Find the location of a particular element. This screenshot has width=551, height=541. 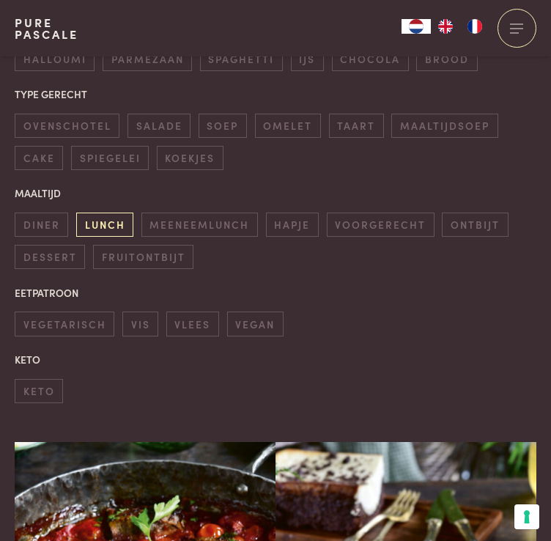

span: koekjes is located at coordinates (190, 158).